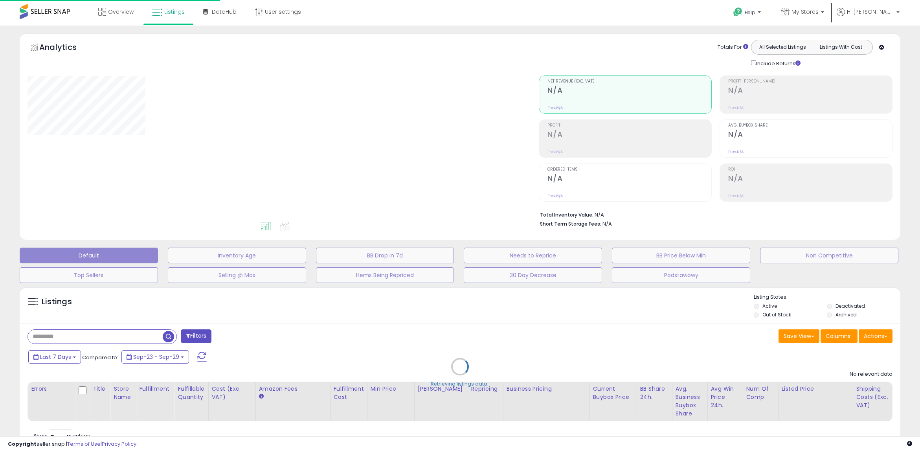 Image resolution: width=920 pixels, height=452 pixels. Describe the element at coordinates (567, 215) in the screenshot. I see `b: Total Inventory Value:` at that location.